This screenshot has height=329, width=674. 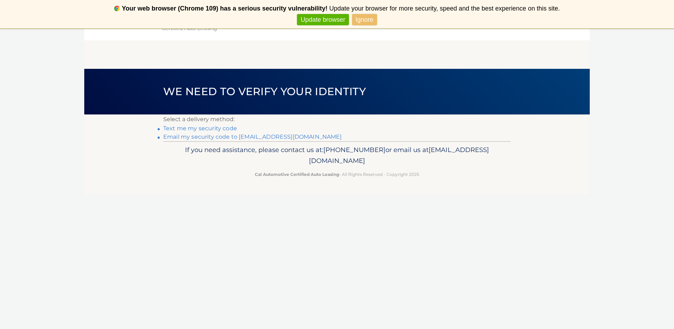 What do you see at coordinates (365, 20) in the screenshot?
I see `a: Ignore` at bounding box center [365, 20].